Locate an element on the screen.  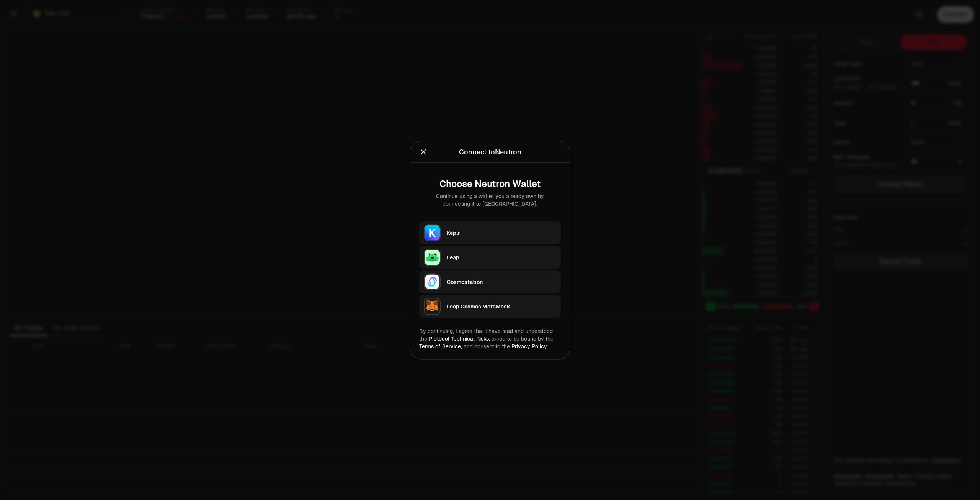
div: By continuing, I agree that I have read and understood the agree to be bound by the and consent t... is located at coordinates (490, 338).